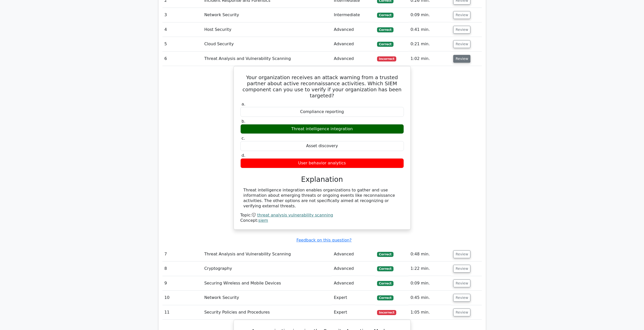 The image size is (644, 330). I want to click on td: 1:22 min., so click(430, 268).